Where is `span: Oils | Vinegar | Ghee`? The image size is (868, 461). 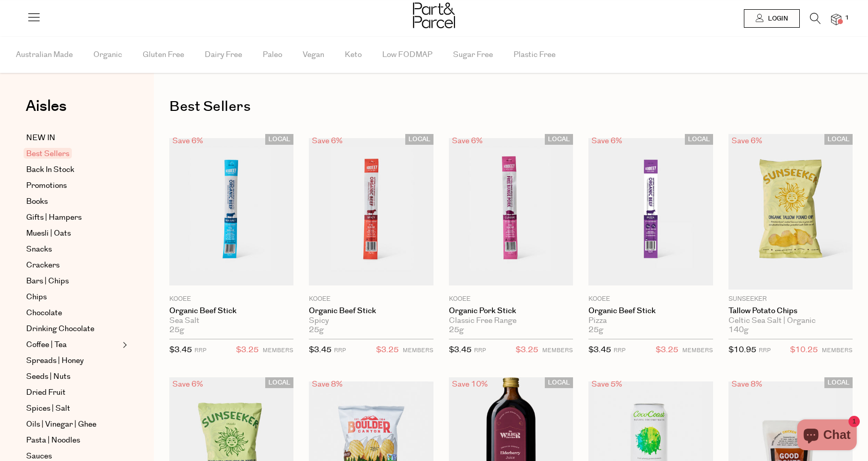 span: Oils | Vinegar | Ghee is located at coordinates (61, 425).